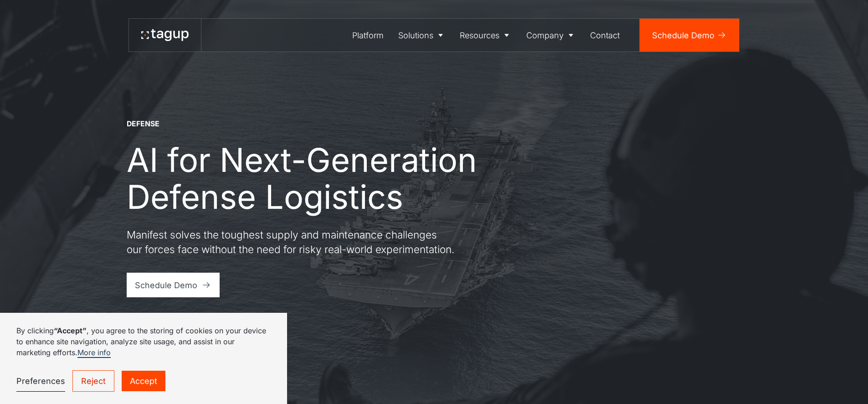 The image size is (868, 404). What do you see at coordinates (318, 178) in the screenshot?
I see `h1: AI for Next-Generation Defense Logistics` at bounding box center [318, 178].